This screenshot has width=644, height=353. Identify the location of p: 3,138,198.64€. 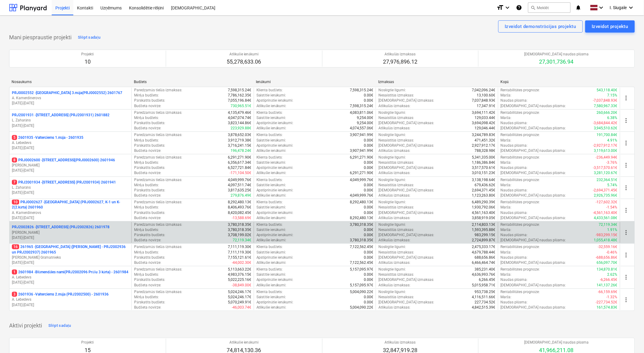
(484, 180).